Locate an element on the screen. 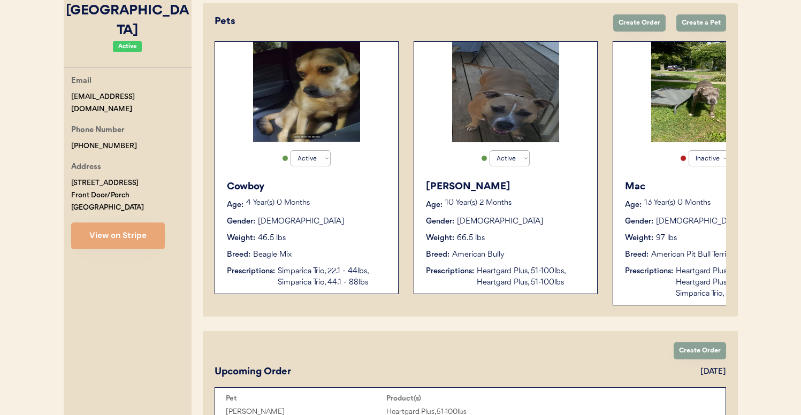 The width and height of the screenshot is (801, 415). img: inbound3125848166094690512.jpg is located at coordinates (307, 92).